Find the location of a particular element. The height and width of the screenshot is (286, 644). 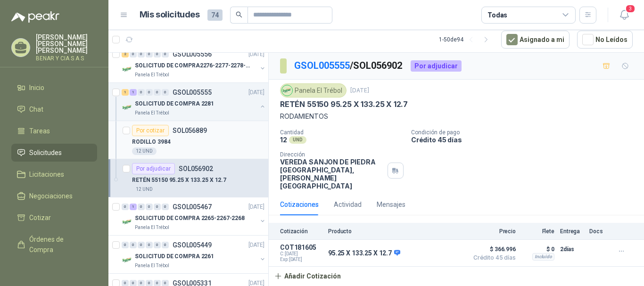

div: Por cotizar is located at coordinates (150, 131).